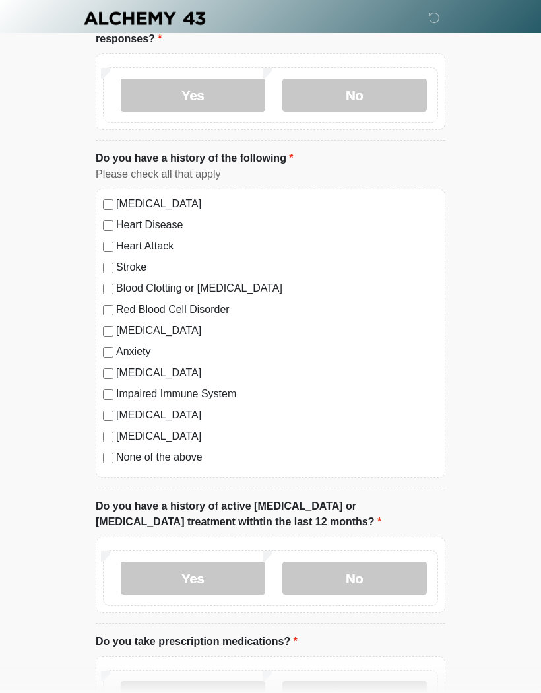 Image resolution: width=541 pixels, height=693 pixels. What do you see at coordinates (108, 458) in the screenshot?
I see `input: None of the above` at bounding box center [108, 458].